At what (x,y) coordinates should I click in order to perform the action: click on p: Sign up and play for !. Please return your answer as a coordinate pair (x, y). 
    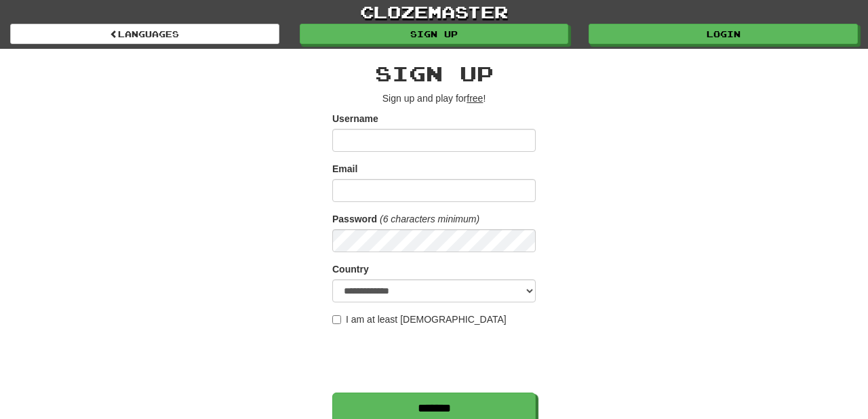
    Looking at the image, I should click on (434, 98).